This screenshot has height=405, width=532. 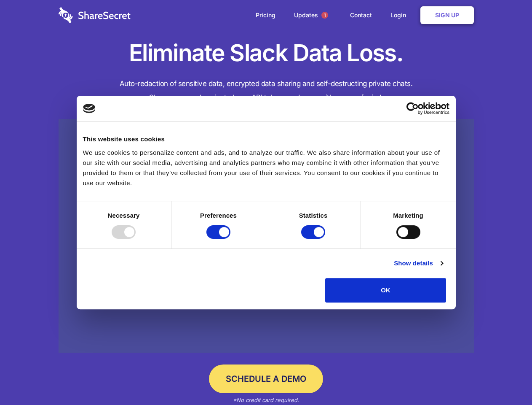 I want to click on span: 1, so click(x=325, y=15).